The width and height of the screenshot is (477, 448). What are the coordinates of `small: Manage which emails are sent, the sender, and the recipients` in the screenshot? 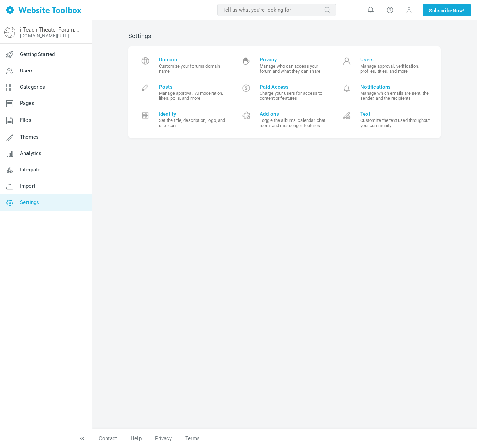 It's located at (395, 96).